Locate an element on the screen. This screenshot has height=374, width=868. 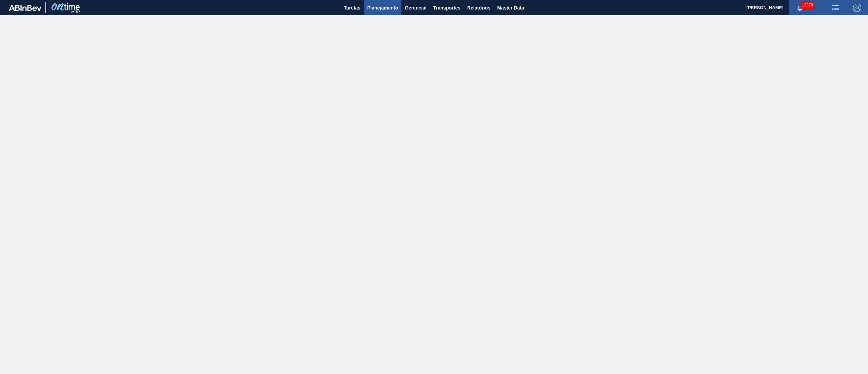
span: Gerencial is located at coordinates (416, 8).